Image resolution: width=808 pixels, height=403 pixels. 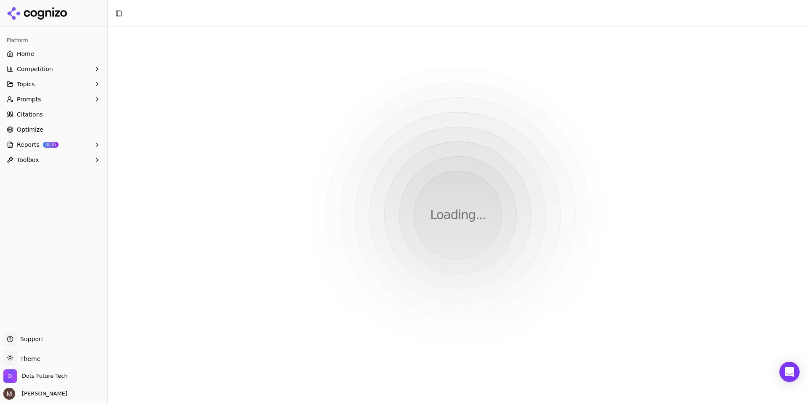 What do you see at coordinates (9, 394) in the screenshot?
I see `img: Martyn Strydom` at bounding box center [9, 394].